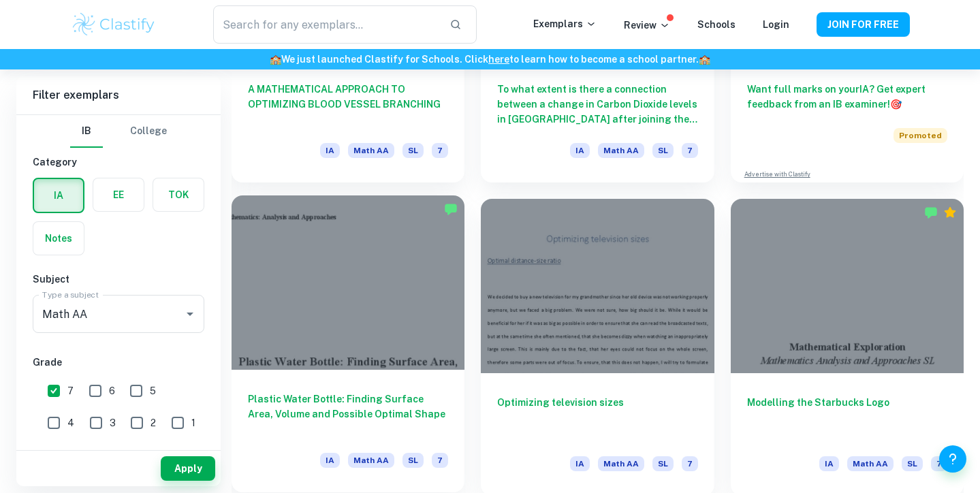 The image size is (980, 493). Describe the element at coordinates (114, 24) in the screenshot. I see `img: Clastify logo` at that location.